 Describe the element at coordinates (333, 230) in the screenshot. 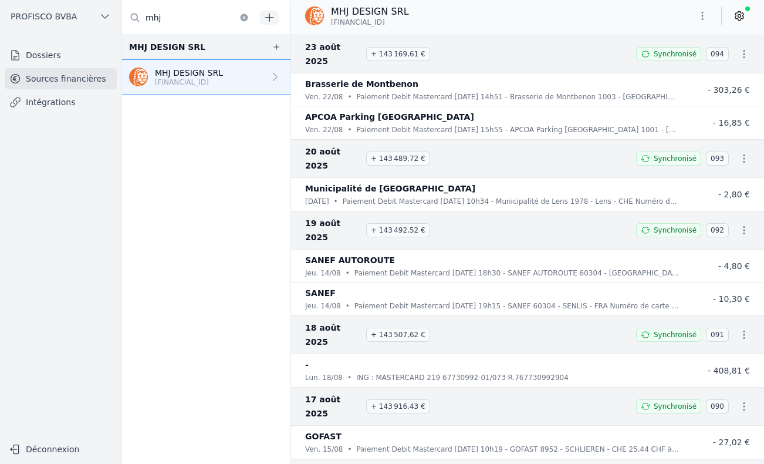

I see `span: 19 août 2025` at that location.